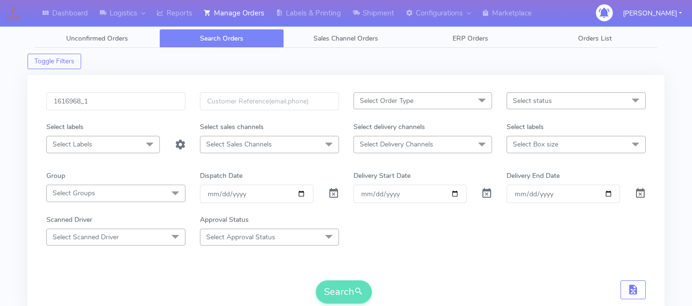  I want to click on span: Unconfirmed Orders, so click(97, 38).